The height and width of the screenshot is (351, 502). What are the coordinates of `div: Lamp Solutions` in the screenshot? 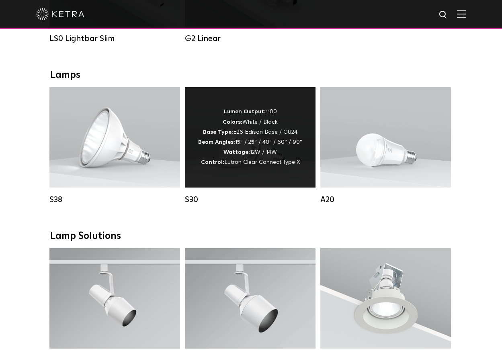 It's located at (251, 236).